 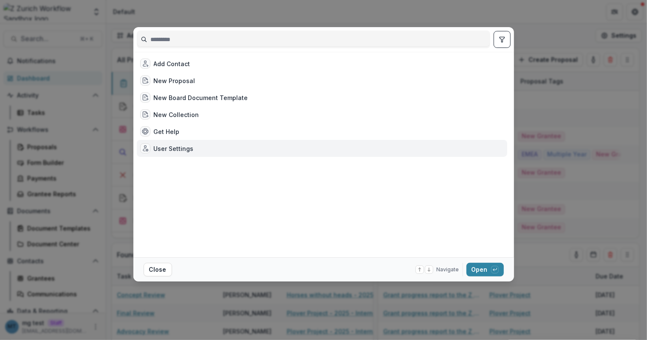 What do you see at coordinates (172, 64) in the screenshot?
I see `div: Add Contact` at bounding box center [172, 64].